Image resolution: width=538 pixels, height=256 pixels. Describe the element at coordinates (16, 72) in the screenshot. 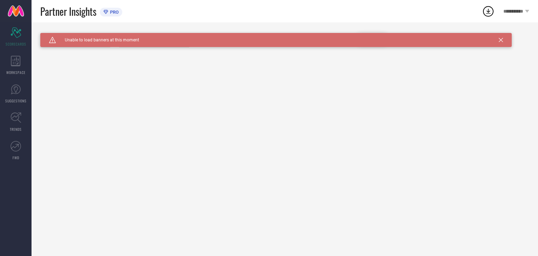

I see `span: WORKSPACE` at that location.